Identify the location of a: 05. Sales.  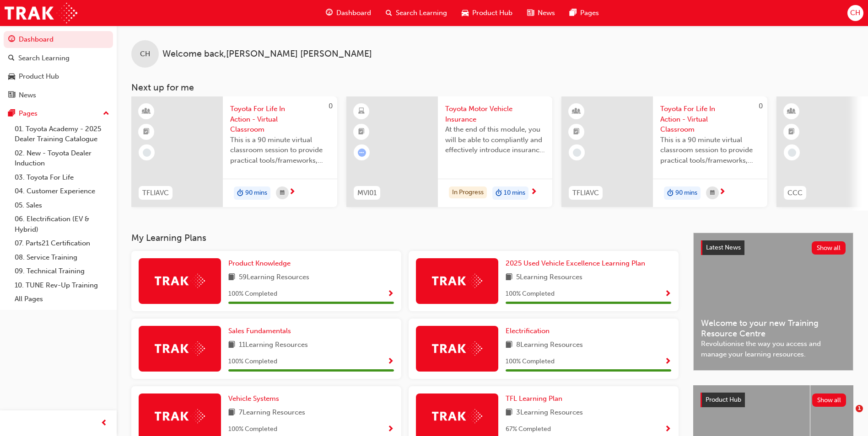
(61, 205).